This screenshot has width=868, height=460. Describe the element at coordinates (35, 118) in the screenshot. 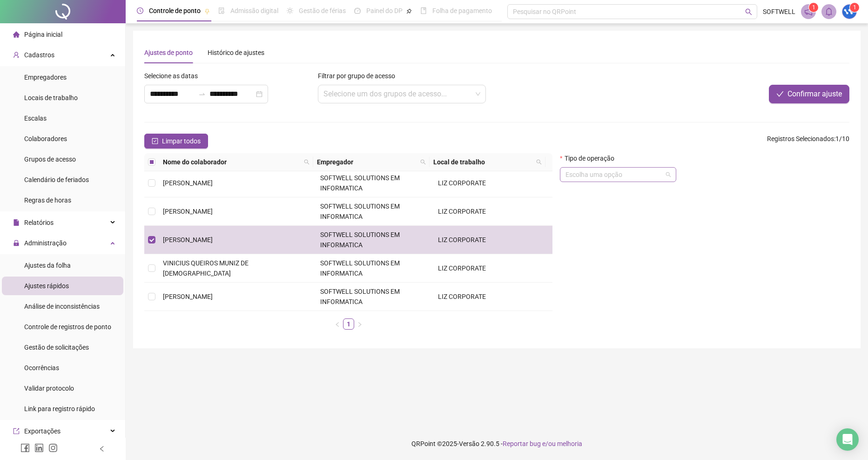

I see `span: Escalas` at that location.